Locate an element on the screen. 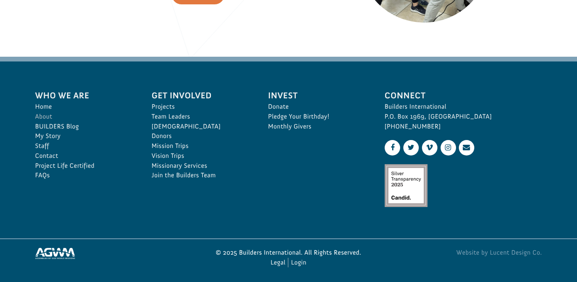 This screenshot has width=577, height=282. a: Donate is located at coordinates (317, 107).